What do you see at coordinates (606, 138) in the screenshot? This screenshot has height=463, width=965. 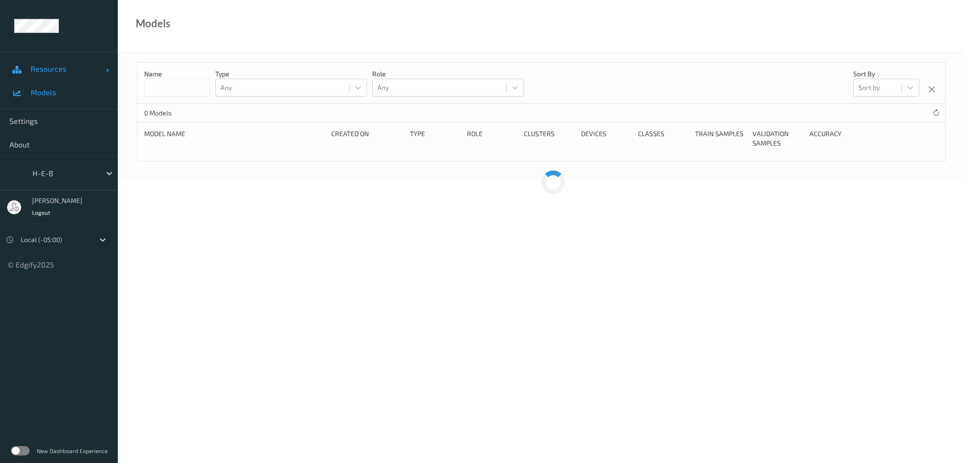 I see `div: devices` at bounding box center [606, 138].